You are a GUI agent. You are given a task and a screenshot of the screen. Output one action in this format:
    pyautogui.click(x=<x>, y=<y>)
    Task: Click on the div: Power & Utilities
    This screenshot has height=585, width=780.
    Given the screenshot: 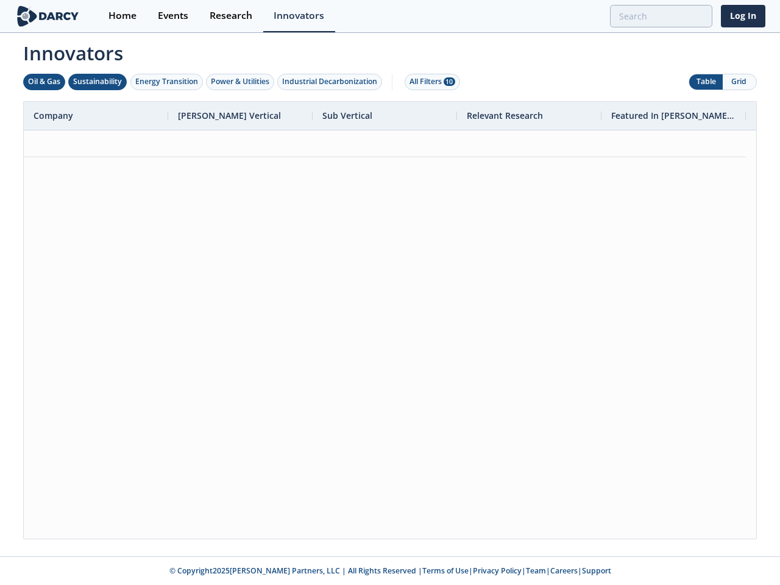 What is the action you would take?
    pyautogui.click(x=240, y=82)
    